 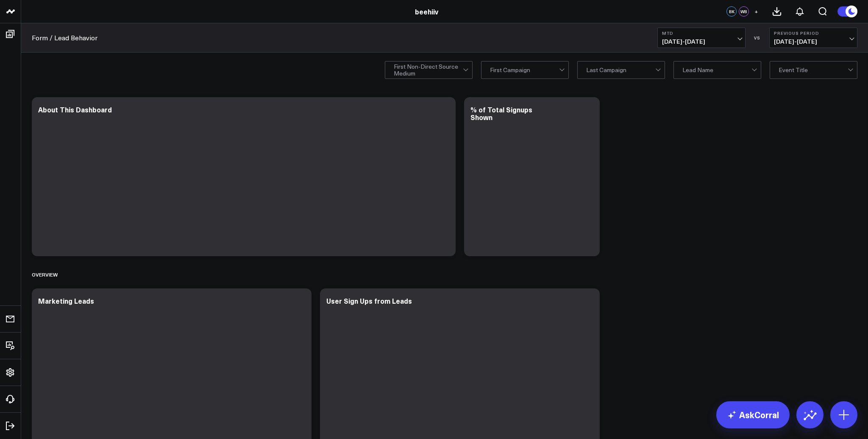 I want to click on a: AskCorral, so click(x=753, y=414).